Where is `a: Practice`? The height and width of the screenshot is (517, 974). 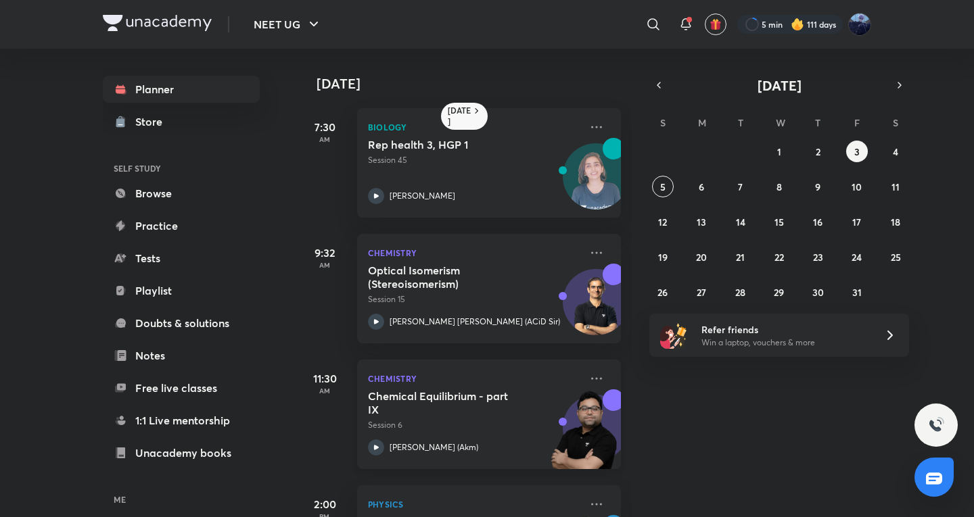 a: Practice is located at coordinates (181, 226).